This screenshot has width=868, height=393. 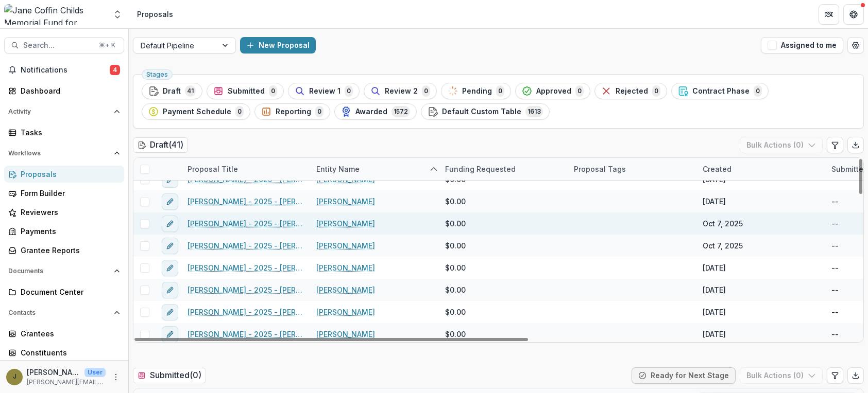 I want to click on a: Tasks, so click(x=64, y=132).